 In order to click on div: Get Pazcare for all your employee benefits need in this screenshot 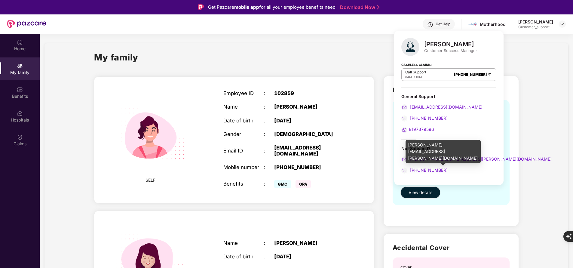, I will do `click(272, 7)`.